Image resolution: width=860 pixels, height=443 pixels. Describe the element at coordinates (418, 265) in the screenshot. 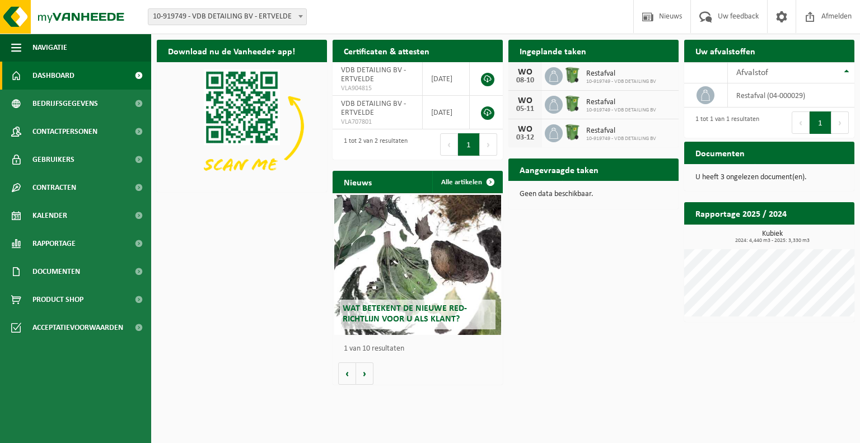

I see `a: Wat betekent de nieuwe RED-richtlijn voor u als klant?` at that location.